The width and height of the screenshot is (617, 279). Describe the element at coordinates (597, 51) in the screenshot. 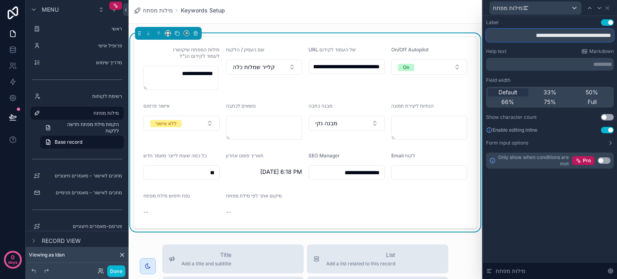

I see `a: Markdown` at that location.